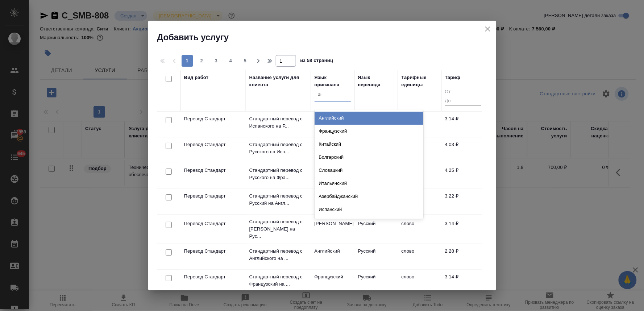 Image resolution: width=644 pixels, height=311 pixels. I want to click on p: Стандартный перевод с Русского на Фра..., so click(278, 174).